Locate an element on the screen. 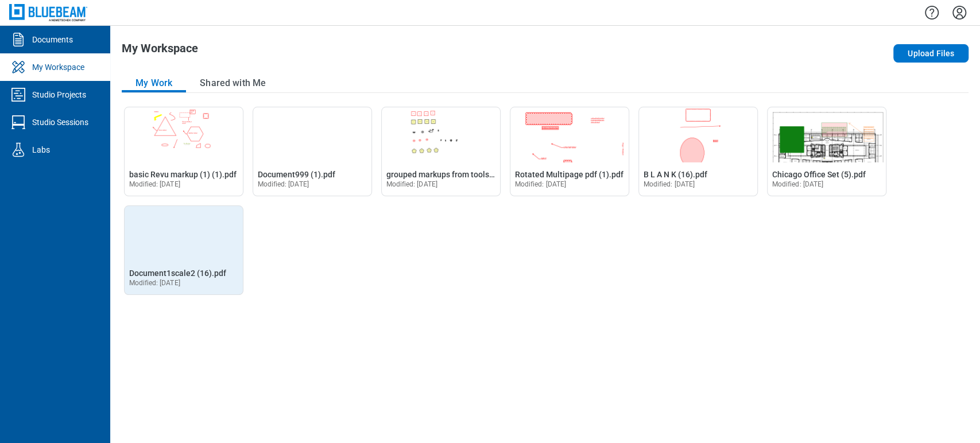  div: Open grouped markups from toolsets.pdf in Editor is located at coordinates (441, 151).